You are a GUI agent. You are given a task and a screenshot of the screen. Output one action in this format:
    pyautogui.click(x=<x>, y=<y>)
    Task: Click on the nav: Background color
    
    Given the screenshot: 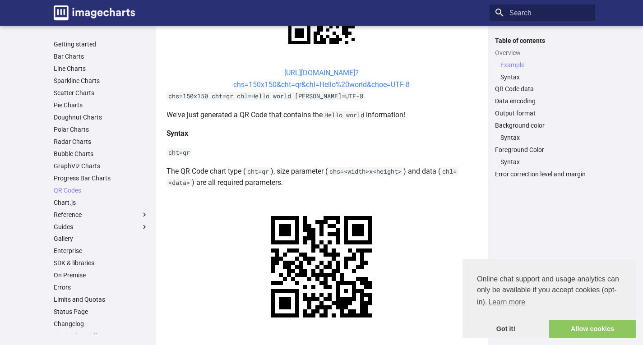 What is the action you would take?
    pyautogui.click(x=542, y=138)
    